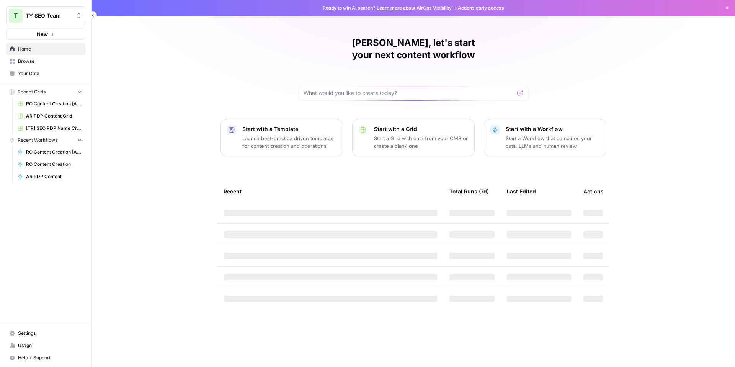  Describe the element at coordinates (282, 137) in the screenshot. I see `button: Start with a TemplateLaunch best-practice driven templates for content creation and operations` at that location.